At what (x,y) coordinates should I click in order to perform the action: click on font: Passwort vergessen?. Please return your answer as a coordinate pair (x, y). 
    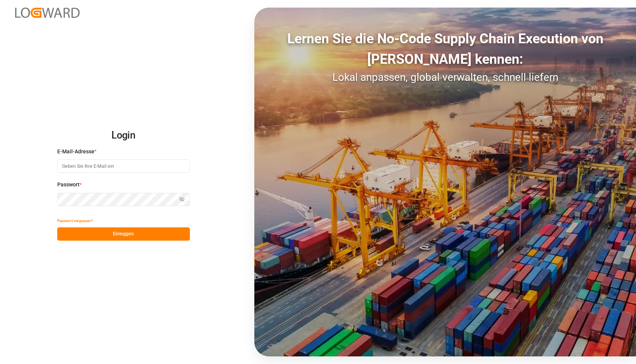
    Looking at the image, I should click on (75, 221).